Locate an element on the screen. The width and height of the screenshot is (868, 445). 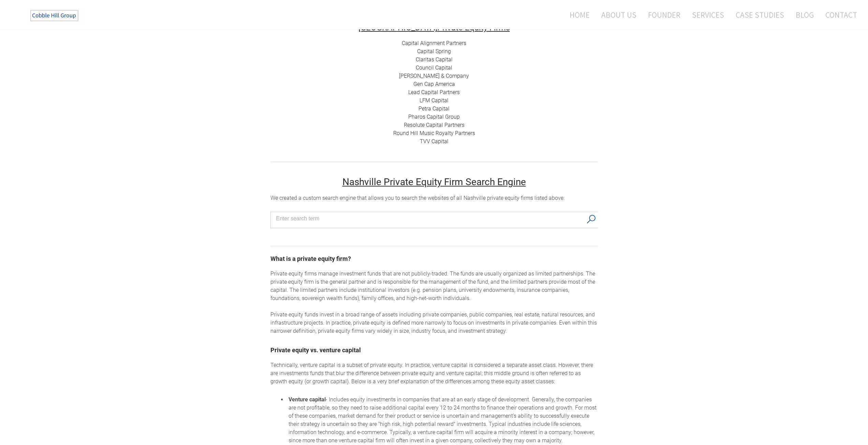
a: Round Hill Music Royalty Partners is located at coordinates (434, 133).